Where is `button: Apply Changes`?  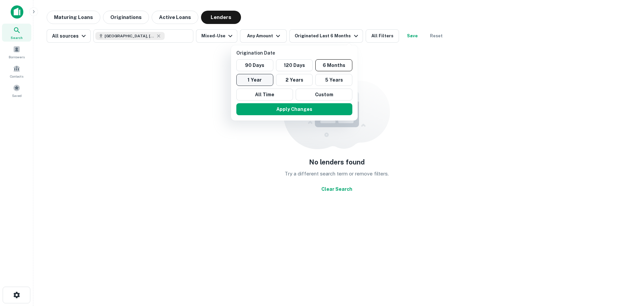
button: Apply Changes is located at coordinates (294, 109).